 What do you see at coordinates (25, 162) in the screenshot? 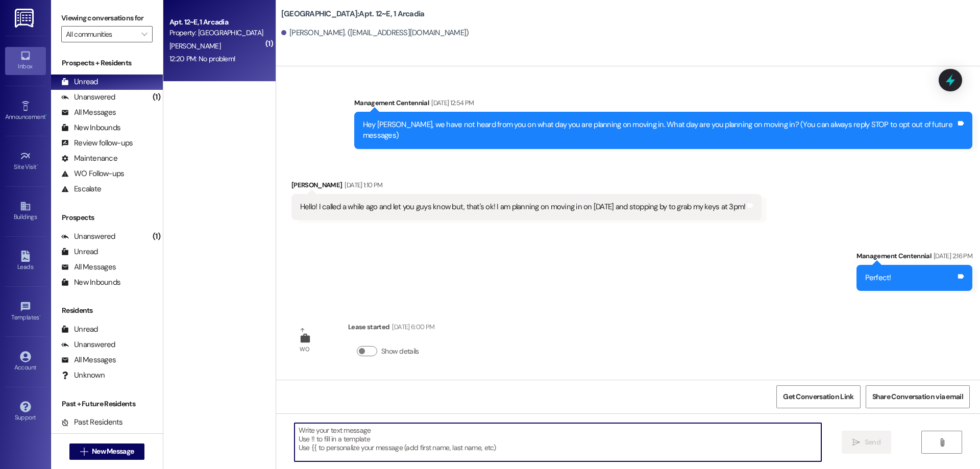
I see `a: Site Visit •` at bounding box center [25, 162].